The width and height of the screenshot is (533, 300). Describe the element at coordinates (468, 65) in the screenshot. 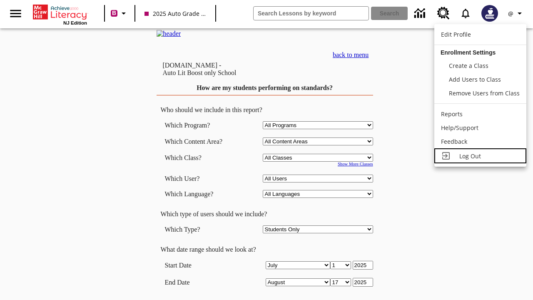

I see `span: Create a Class` at that location.